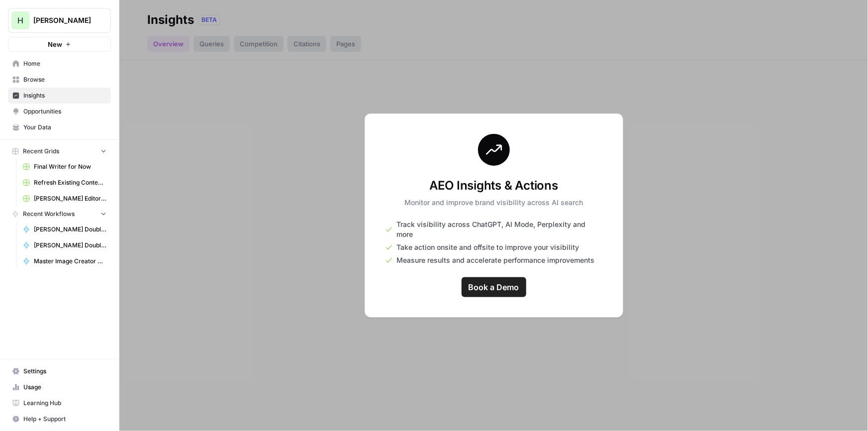 The width and height of the screenshot is (868, 431). What do you see at coordinates (59, 215) in the screenshot?
I see `button: Recent Workflows` at bounding box center [59, 215].